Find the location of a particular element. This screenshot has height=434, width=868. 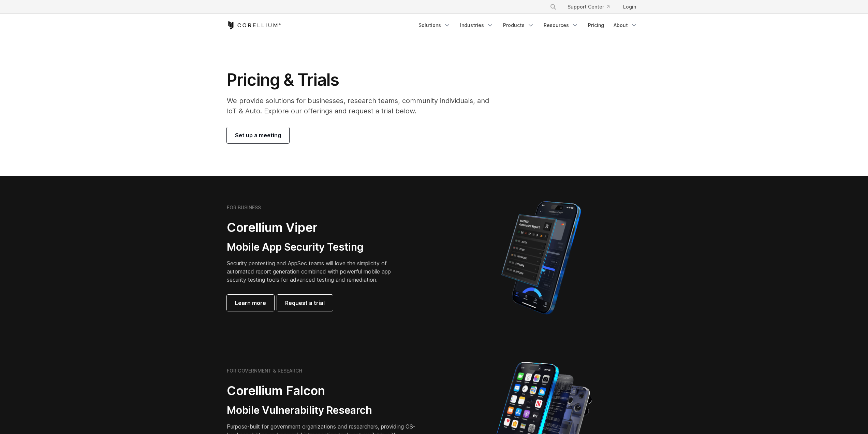

a: Solutions is located at coordinates (434, 25).